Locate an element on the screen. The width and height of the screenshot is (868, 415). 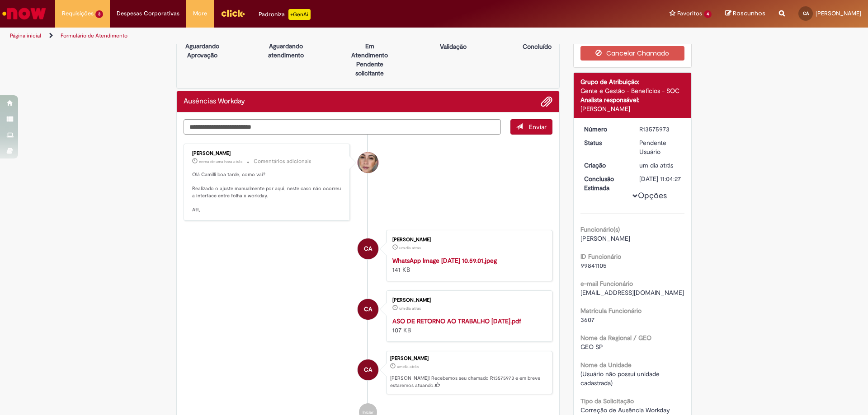
p: Em Atendimento is located at coordinates (370, 50).